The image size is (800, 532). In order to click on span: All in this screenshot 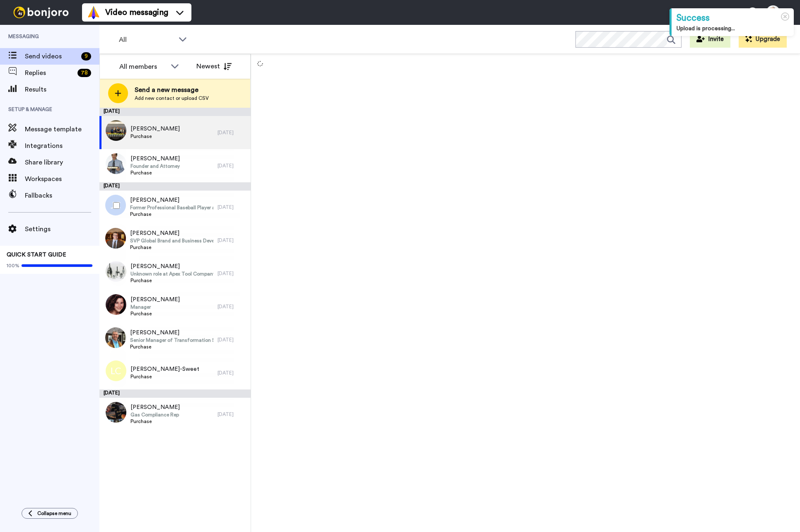, I will do `click(147, 40)`.